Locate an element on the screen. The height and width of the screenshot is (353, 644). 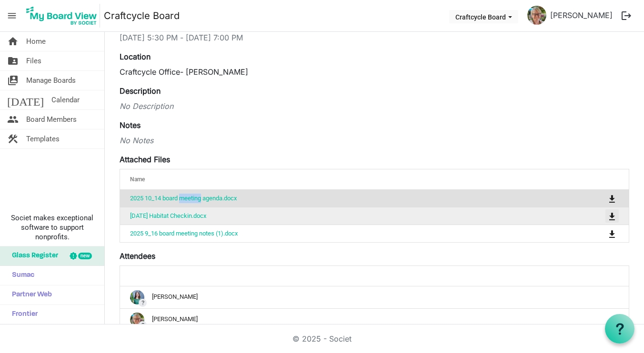
span: Manage Boards is located at coordinates (51, 80).